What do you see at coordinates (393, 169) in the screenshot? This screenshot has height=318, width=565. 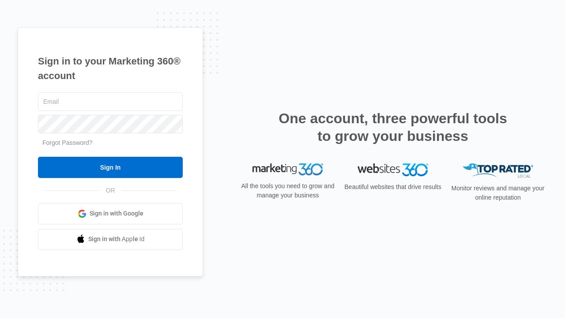 I see `img: Websites 360` at bounding box center [393, 169].